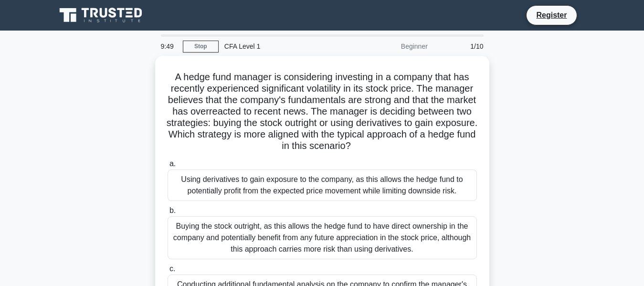 Image resolution: width=644 pixels, height=286 pixels. Describe the element at coordinates (391, 46) in the screenshot. I see `div: Beginner` at that location.